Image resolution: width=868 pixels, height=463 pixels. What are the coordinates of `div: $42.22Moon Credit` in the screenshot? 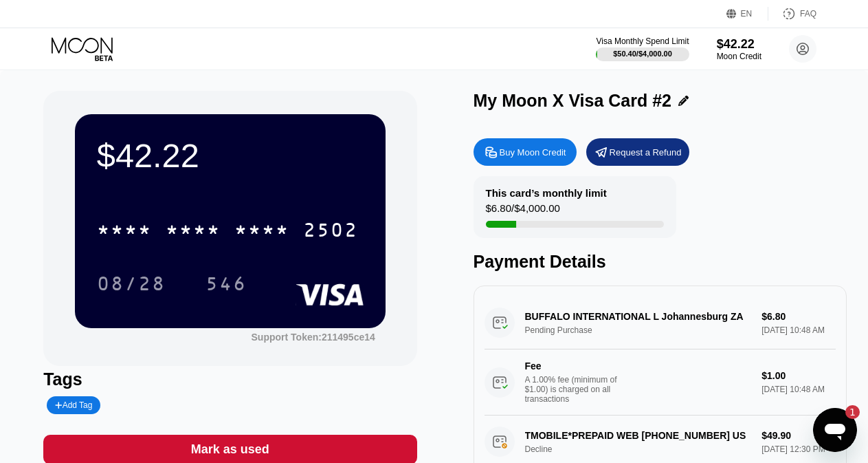 It's located at (739, 49).